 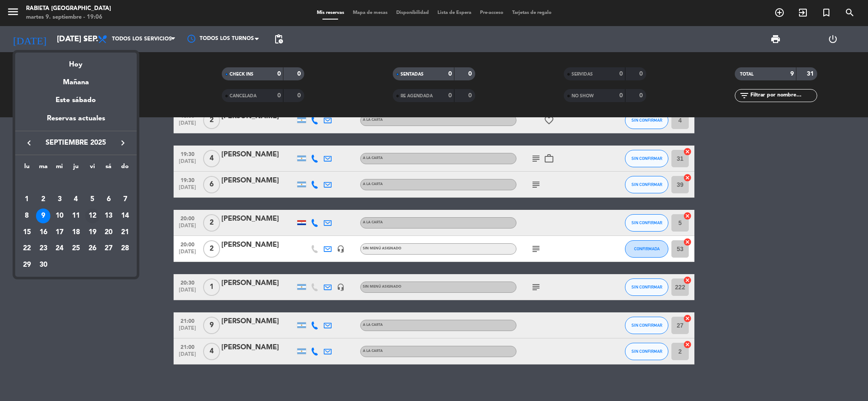 I want to click on div: Mañana, so click(x=76, y=79).